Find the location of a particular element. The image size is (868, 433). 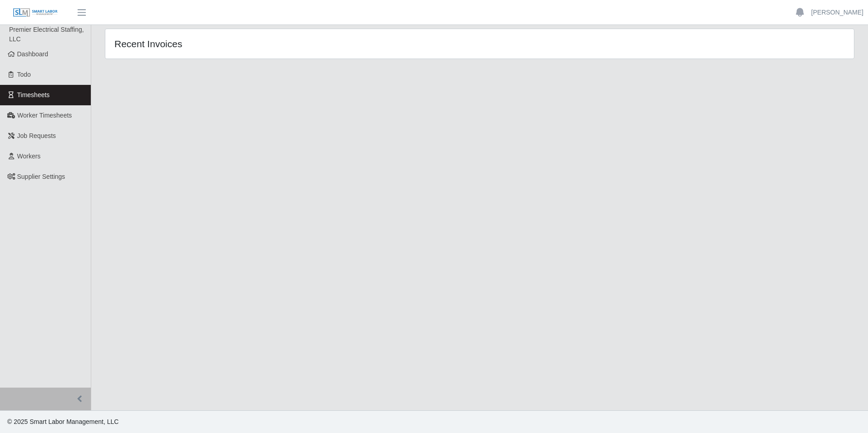

span: Dashboard is located at coordinates (33, 54).